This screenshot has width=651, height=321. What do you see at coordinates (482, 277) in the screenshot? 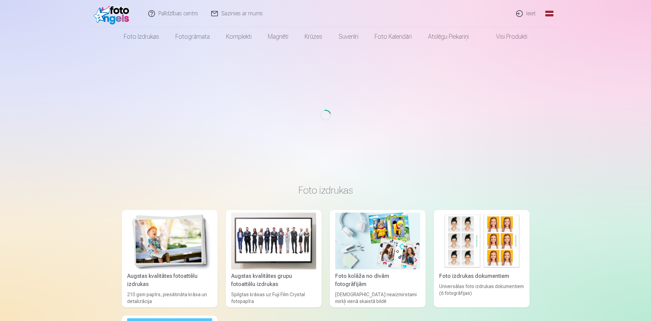
I see `div: Foto izdrukas dokumentiem` at bounding box center [482, 277].